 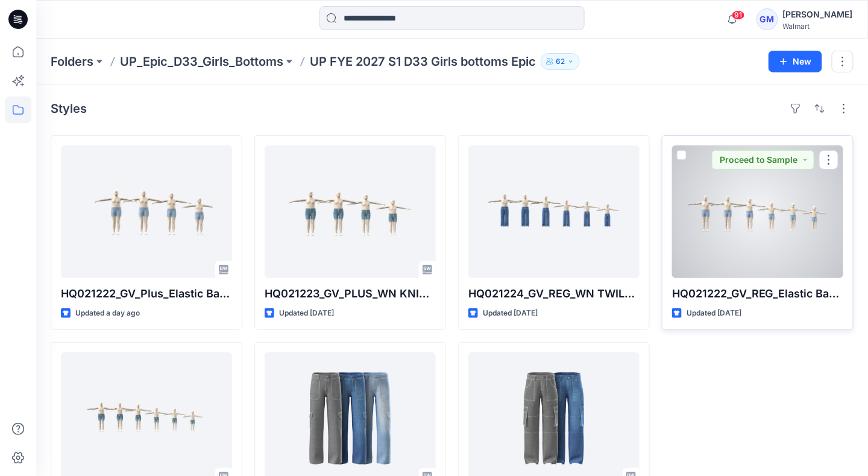 I want to click on a: HQ021222_GV_Plus_Elastic Back 5pkt Denim Shorts 3” Inseam, so click(x=146, y=212).